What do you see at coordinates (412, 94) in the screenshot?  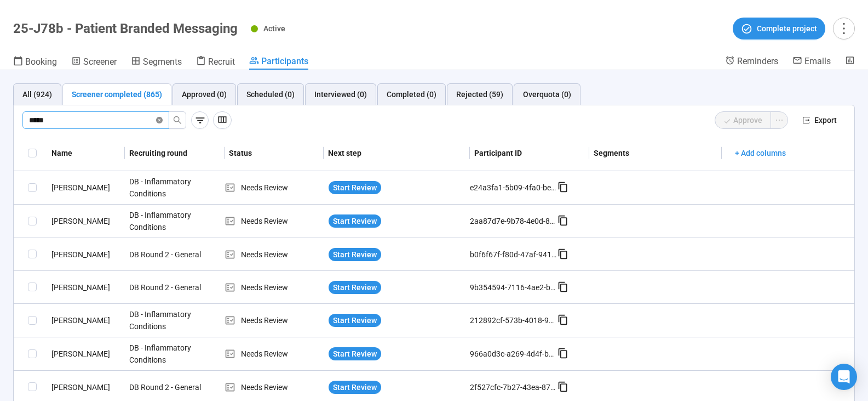 I see `div: Completed (0)` at bounding box center [412, 94].